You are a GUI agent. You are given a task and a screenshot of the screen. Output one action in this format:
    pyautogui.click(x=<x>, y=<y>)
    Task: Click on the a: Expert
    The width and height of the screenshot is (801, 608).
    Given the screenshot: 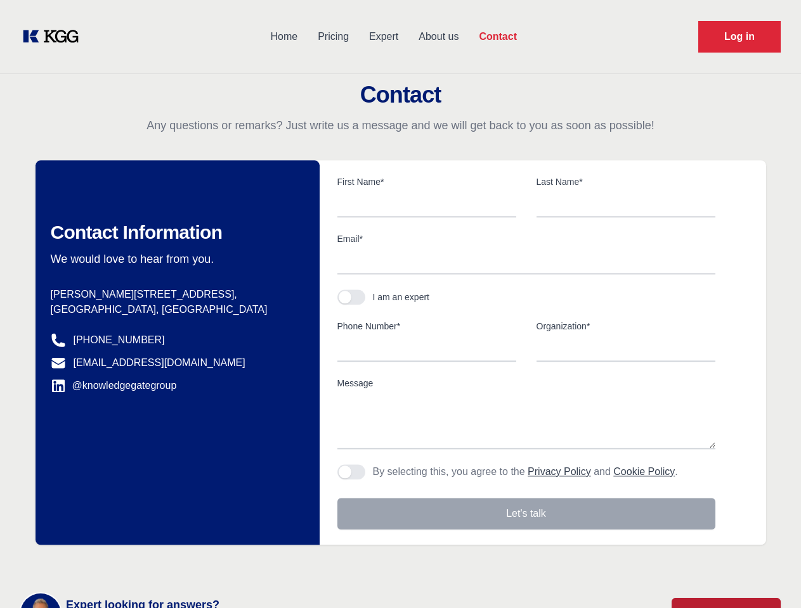 What is the action you would take?
    pyautogui.click(x=383, y=37)
    